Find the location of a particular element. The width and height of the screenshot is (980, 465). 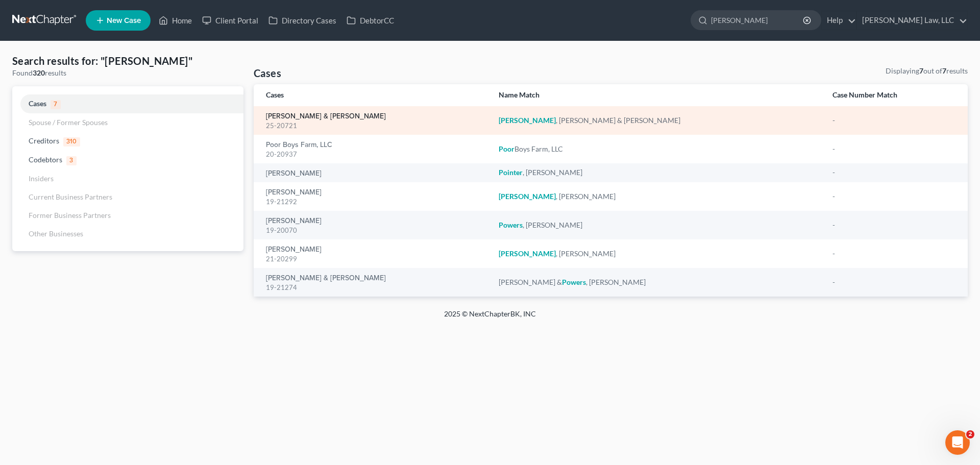

input: Search by name... is located at coordinates (757, 20).